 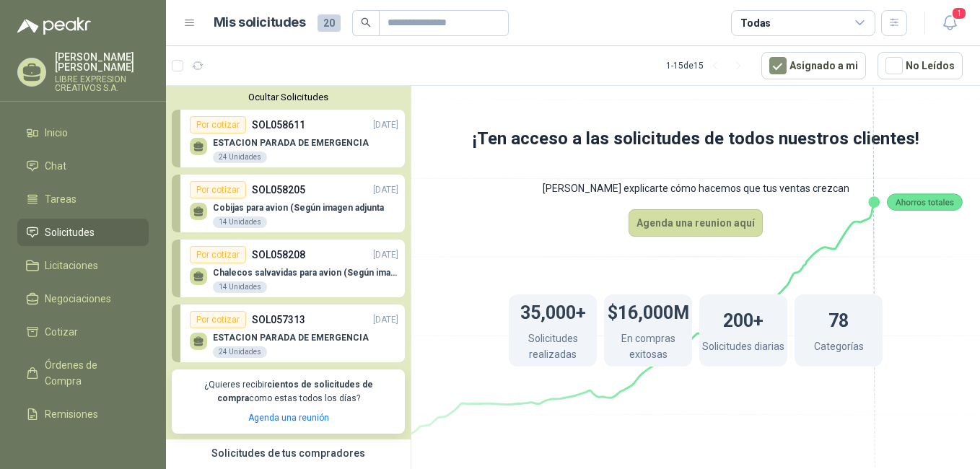 What do you see at coordinates (89, 373) in the screenshot?
I see `span: Órdenes de Compra` at bounding box center [89, 373].